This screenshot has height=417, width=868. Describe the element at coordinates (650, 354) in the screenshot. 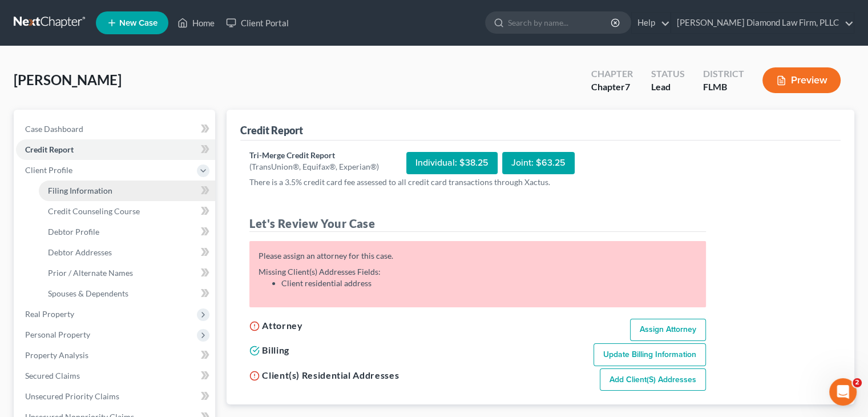

I see `a: Update Billing Information` at that location.